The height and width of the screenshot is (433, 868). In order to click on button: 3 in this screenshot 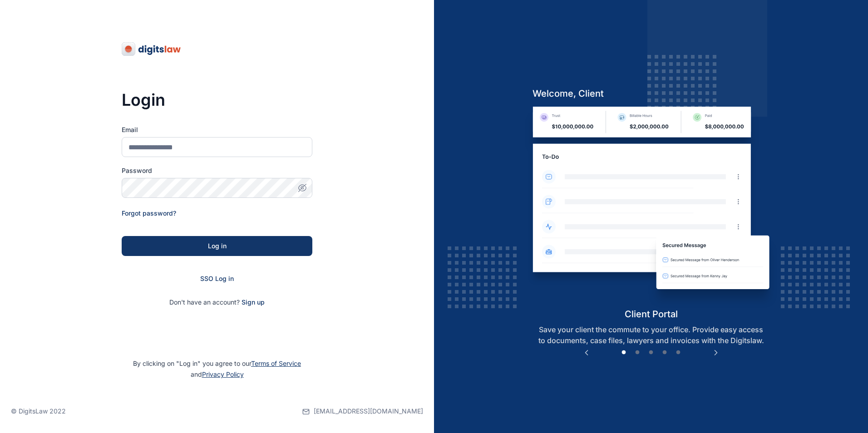, I will do `click(651, 353)`.